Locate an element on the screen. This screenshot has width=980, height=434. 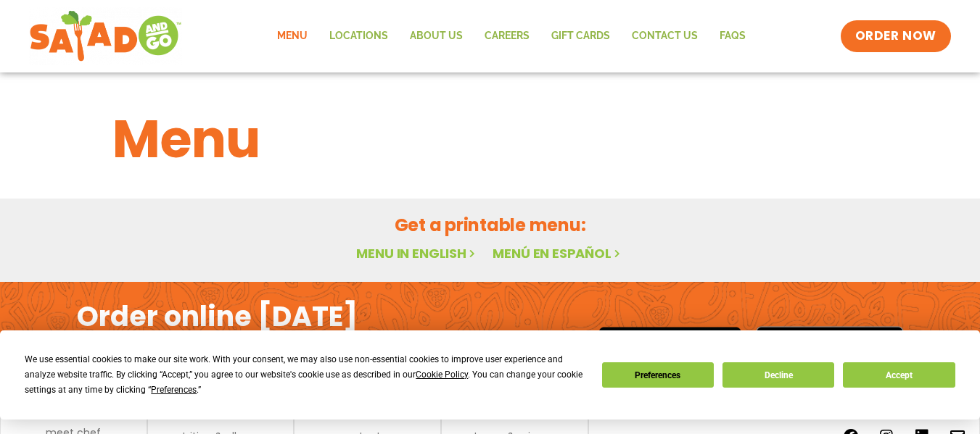
a: About Us is located at coordinates (436, 36).